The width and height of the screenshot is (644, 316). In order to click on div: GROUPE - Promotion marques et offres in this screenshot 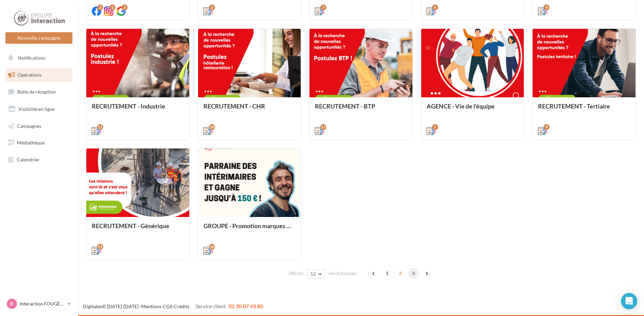, I will do `click(249, 229)`.